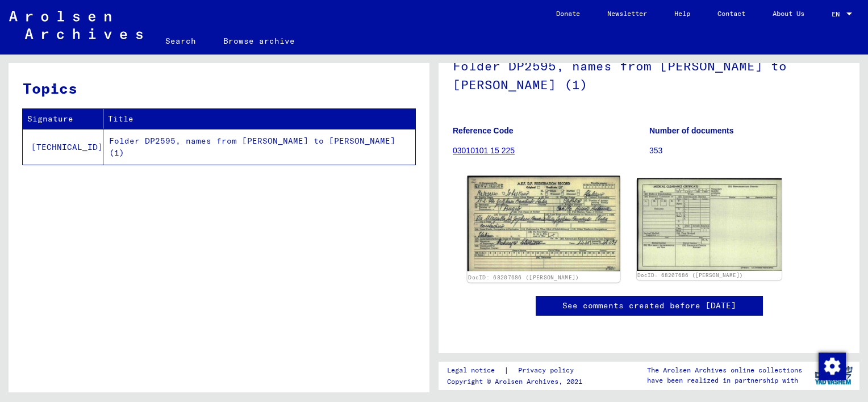  What do you see at coordinates (747, 150) in the screenshot?
I see `p: 353` at bounding box center [747, 150].